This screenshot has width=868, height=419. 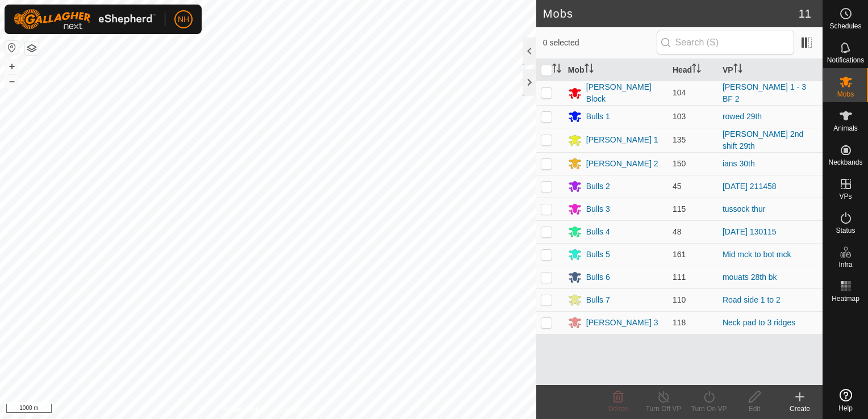 I want to click on span: 45, so click(x=677, y=186).